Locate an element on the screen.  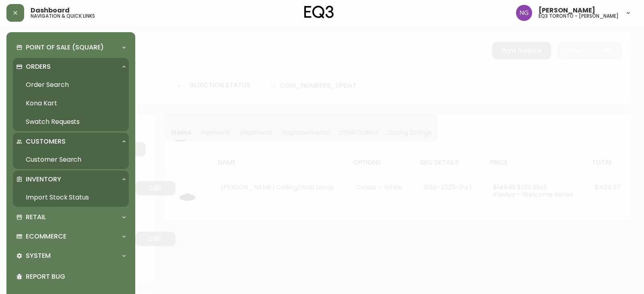
p: Orders is located at coordinates (38, 67).